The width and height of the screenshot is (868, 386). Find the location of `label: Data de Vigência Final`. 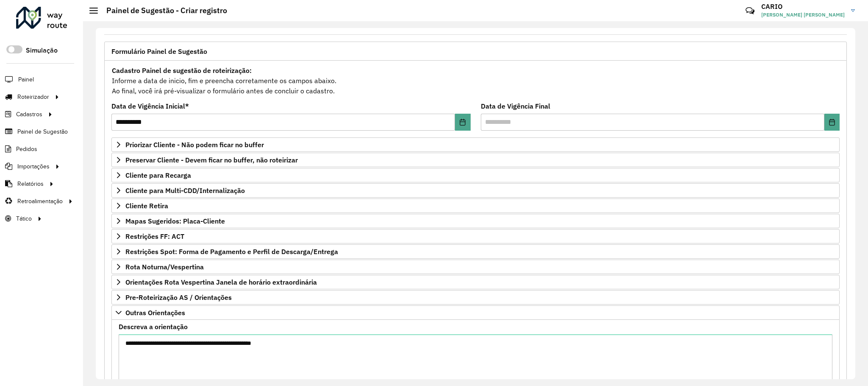

label: Data de Vigência Final is located at coordinates (516, 106).